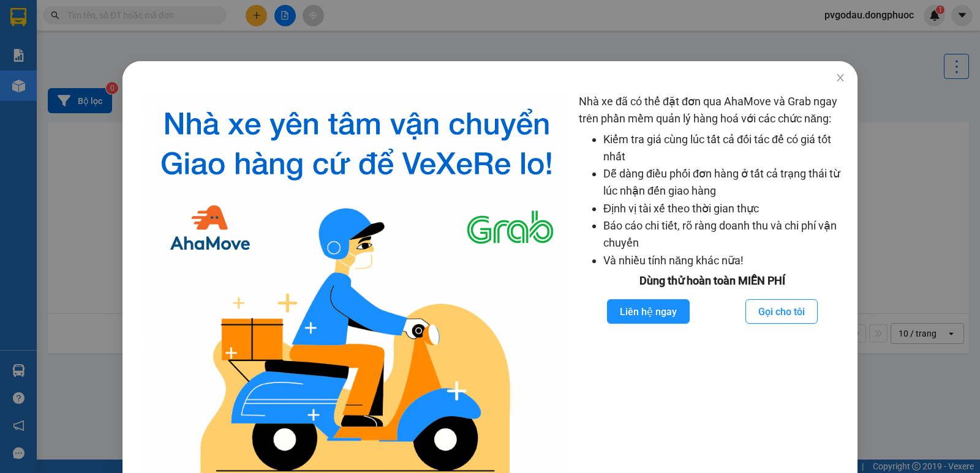 This screenshot has width=980, height=473. I want to click on li: Dễ dàng điều phối đơn hàng ở tất cả trạng thái từ lúc nhận đến giao hàng, so click(724, 182).